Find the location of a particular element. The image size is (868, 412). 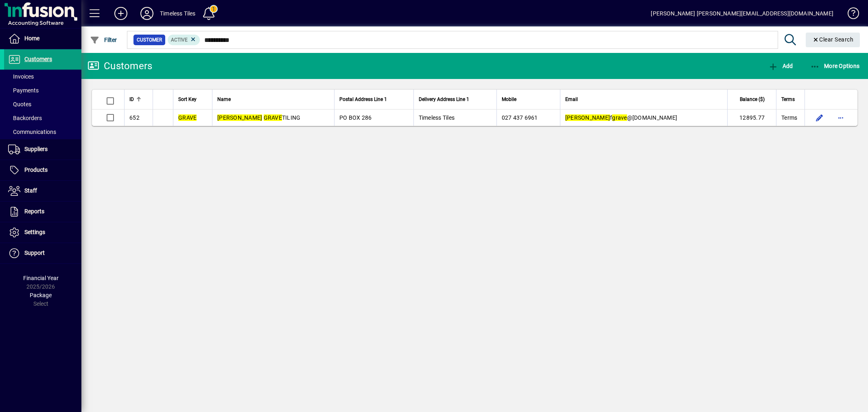

span: 652 is located at coordinates (134, 117).